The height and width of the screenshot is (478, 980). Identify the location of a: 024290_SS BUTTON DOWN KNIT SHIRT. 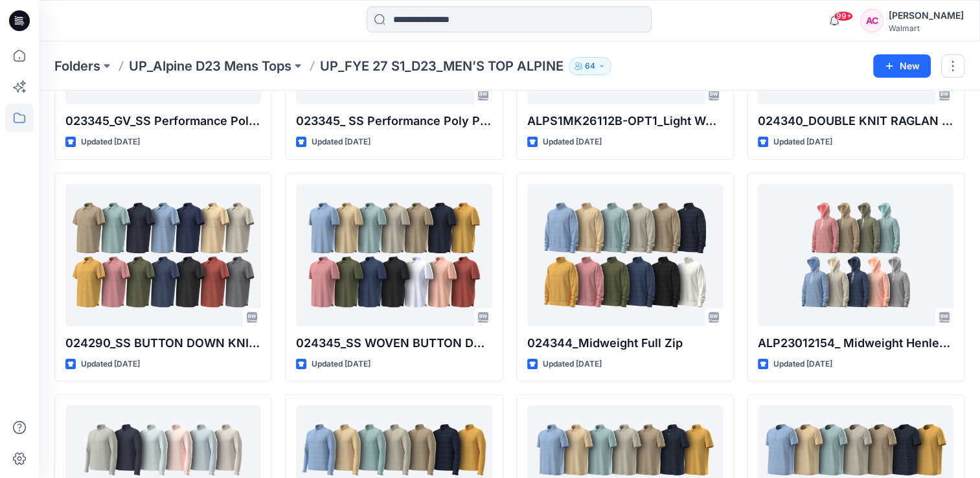
(164, 256).